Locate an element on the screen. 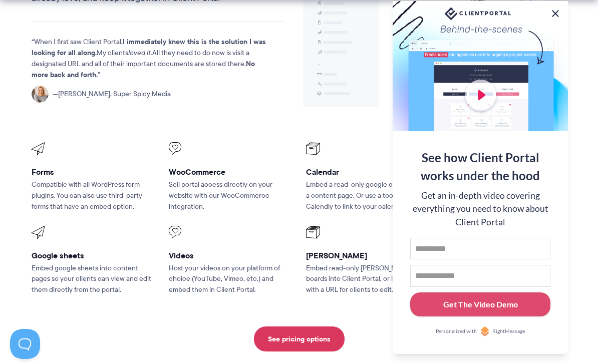  span: Personalized with is located at coordinates (457, 331).